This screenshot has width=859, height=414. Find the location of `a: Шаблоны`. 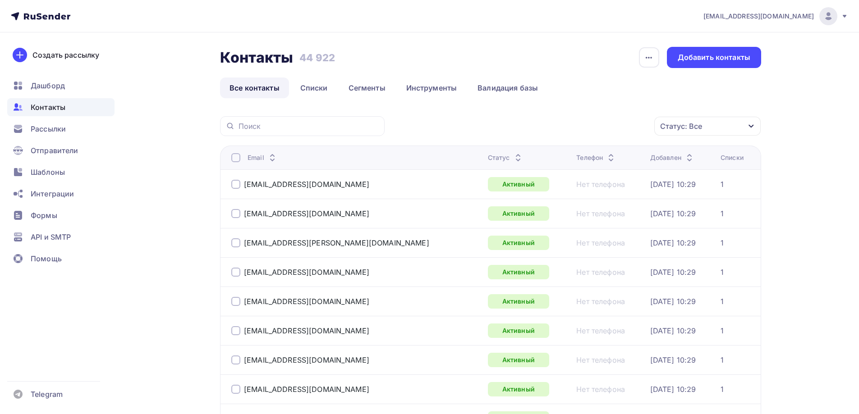

a: Шаблоны is located at coordinates (61, 172).